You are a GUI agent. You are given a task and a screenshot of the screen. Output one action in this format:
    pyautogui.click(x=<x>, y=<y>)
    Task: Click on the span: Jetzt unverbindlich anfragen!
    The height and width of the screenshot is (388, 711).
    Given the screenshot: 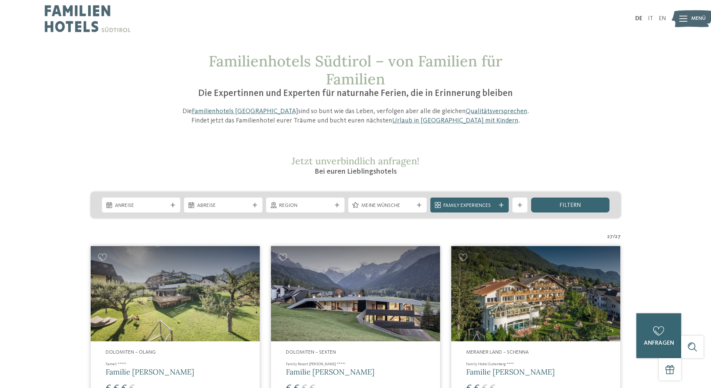 What is the action you would take?
    pyautogui.click(x=355, y=161)
    